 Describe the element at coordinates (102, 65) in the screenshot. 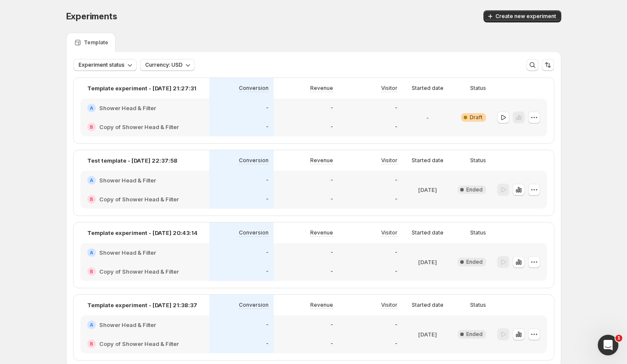

I see `span: Experiment status` at that location.